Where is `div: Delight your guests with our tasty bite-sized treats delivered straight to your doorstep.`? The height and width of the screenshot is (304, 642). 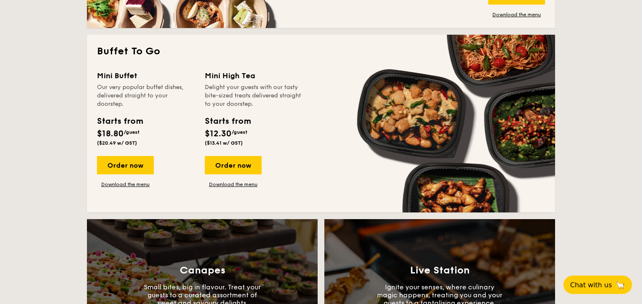 div: Delight your guests with our tasty bite-sized treats delivered straight to your doorstep. is located at coordinates (254, 96).